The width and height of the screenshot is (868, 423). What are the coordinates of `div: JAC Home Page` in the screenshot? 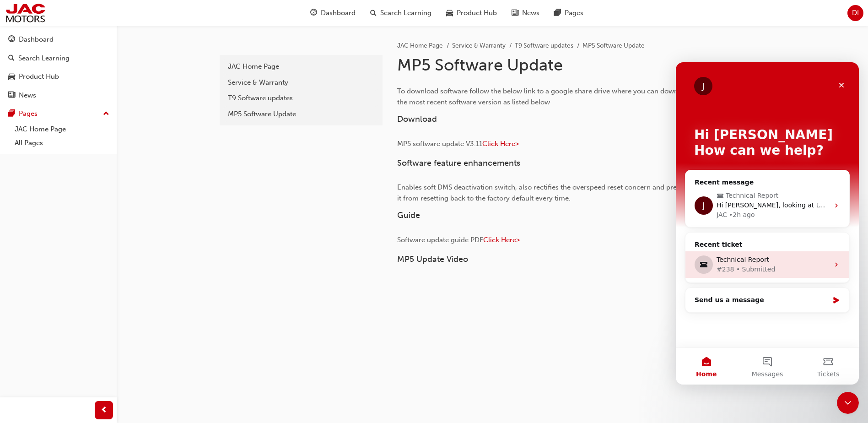 It's located at (301, 66).